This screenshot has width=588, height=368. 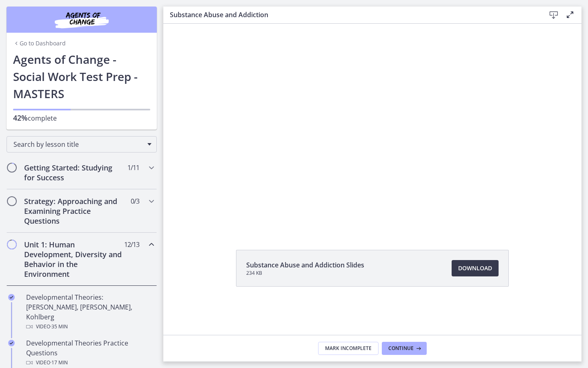 What do you see at coordinates (59, 362) in the screenshot?
I see `span: · 17 min` at bounding box center [59, 362].